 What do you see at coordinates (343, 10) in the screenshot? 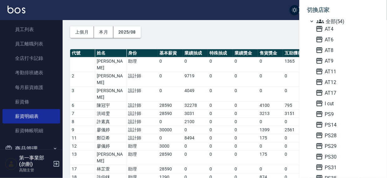
I see `li: 切換店家` at bounding box center [343, 10].